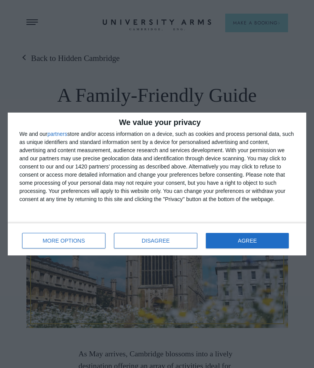 The width and height of the screenshot is (314, 368). Describe the element at coordinates (157, 166) in the screenshot. I see `div: We and our store and/or access information on a device, such as cookies and process personal data...` at that location.